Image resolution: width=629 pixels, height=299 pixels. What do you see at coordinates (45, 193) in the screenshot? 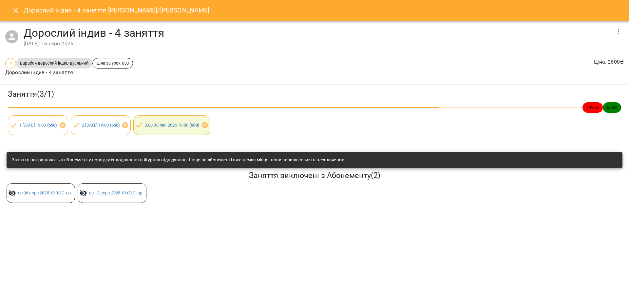
I see `a: ср 06 серп 2025 19:00 Єгор` at bounding box center [45, 193].